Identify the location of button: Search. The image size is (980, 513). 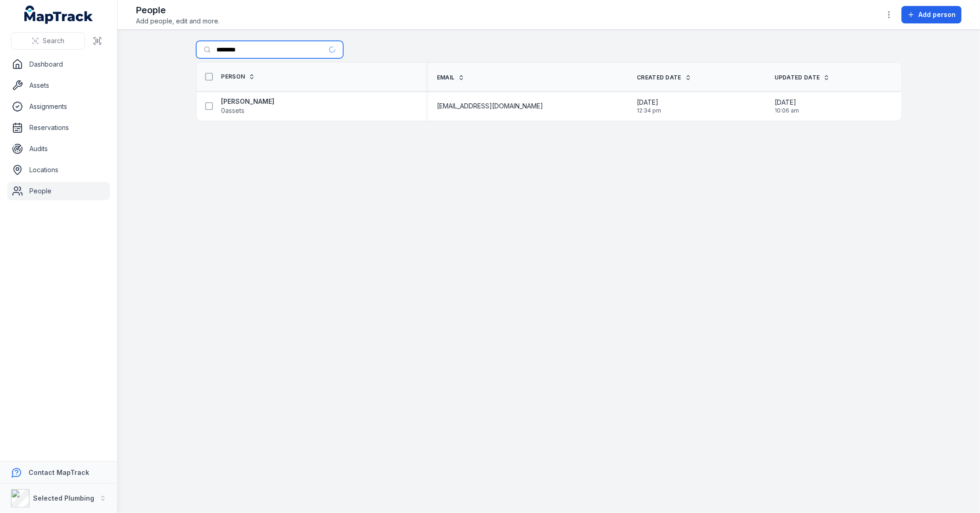
(48, 41).